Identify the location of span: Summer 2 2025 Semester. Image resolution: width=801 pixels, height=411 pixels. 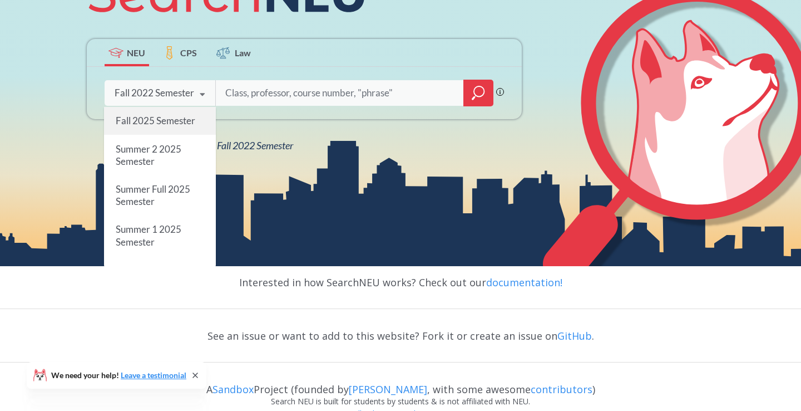
(149, 155).